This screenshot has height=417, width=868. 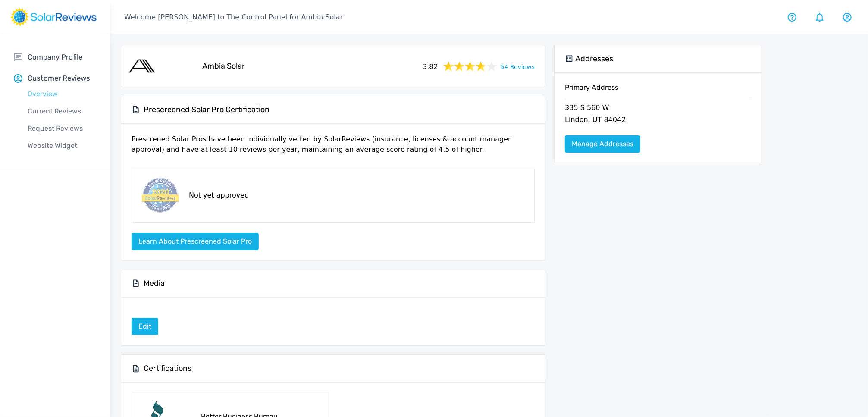 I want to click on p: Customer Reviews, so click(x=59, y=78).